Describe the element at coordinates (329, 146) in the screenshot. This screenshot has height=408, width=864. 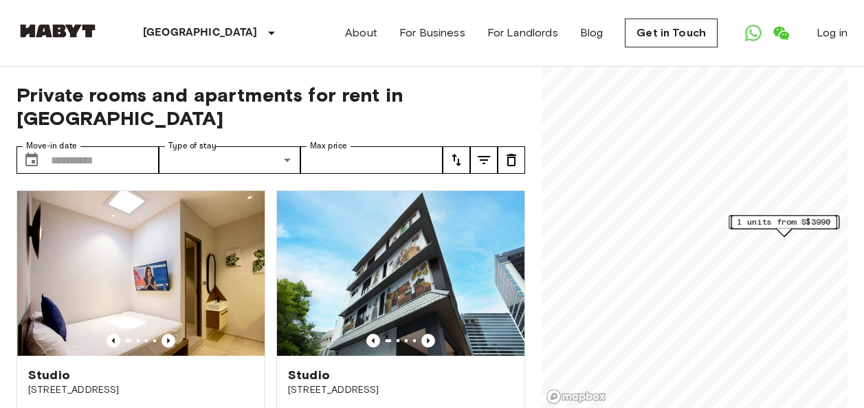
I see `label: Max price` at that location.